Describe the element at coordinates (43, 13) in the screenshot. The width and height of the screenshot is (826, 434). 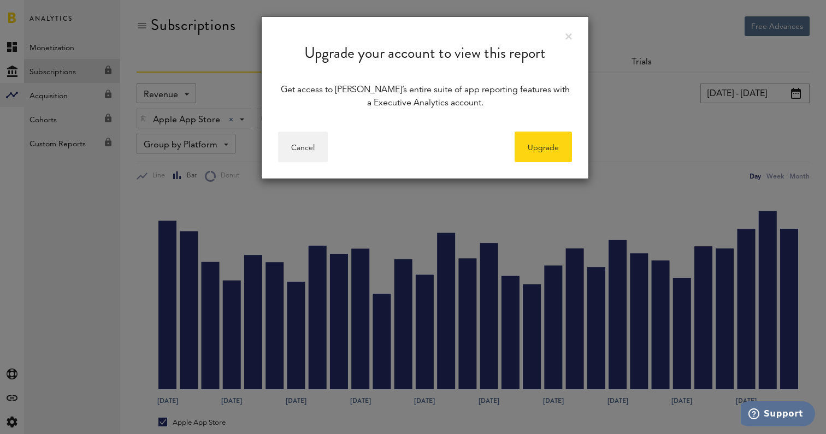
I see `span: Support` at that location.